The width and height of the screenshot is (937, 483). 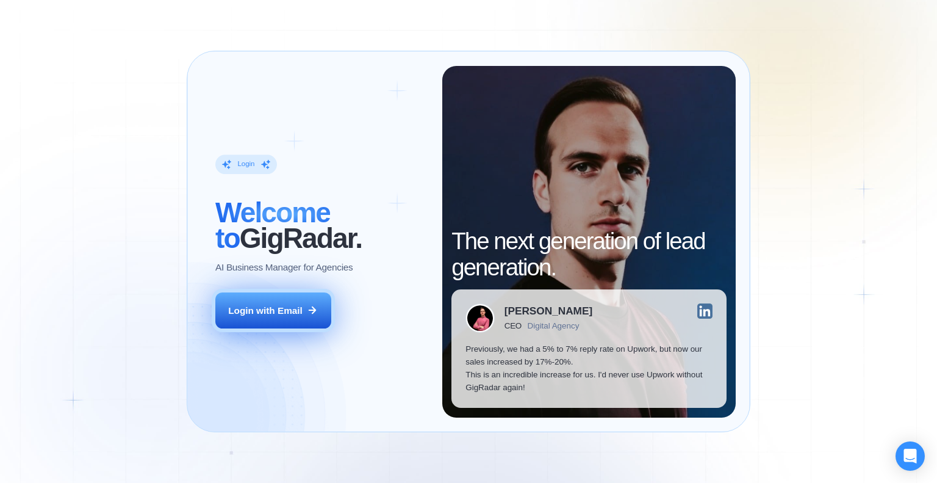 What do you see at coordinates (553, 325) in the screenshot?
I see `div: Digital Agency` at bounding box center [553, 325].